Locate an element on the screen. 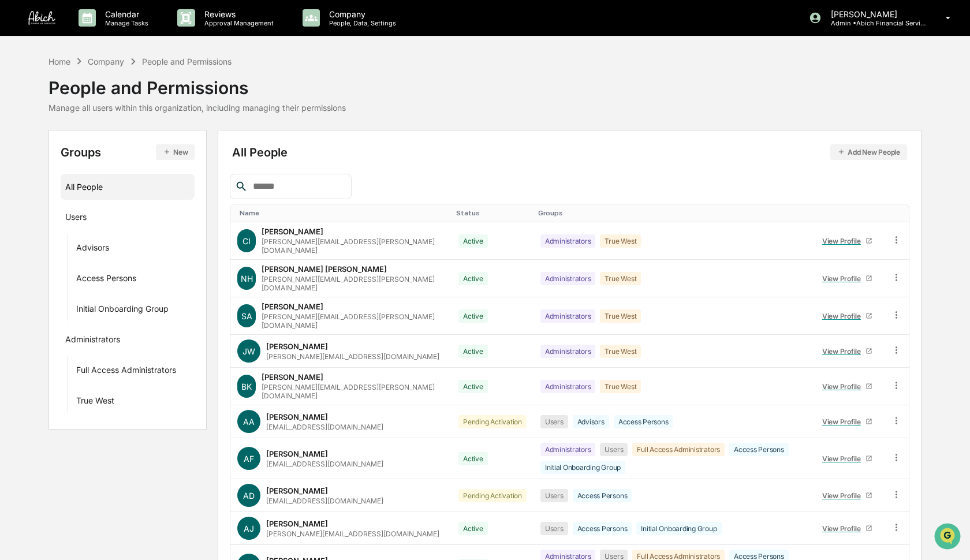  span: Attestations is located at coordinates (119, 151).